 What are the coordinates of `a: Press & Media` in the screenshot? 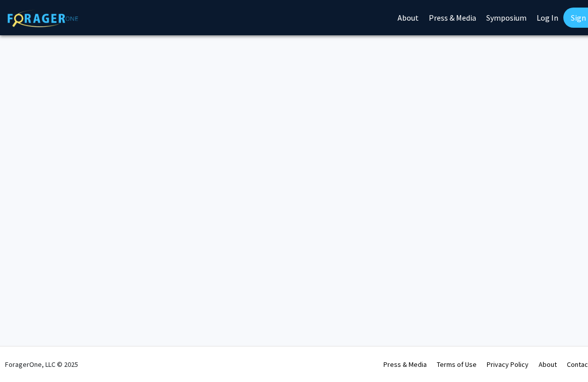 It's located at (405, 365).